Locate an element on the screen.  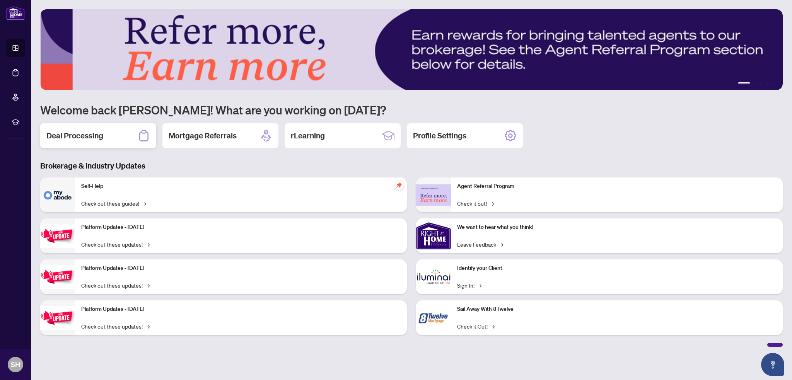
button: 3 is located at coordinates (761, 84).